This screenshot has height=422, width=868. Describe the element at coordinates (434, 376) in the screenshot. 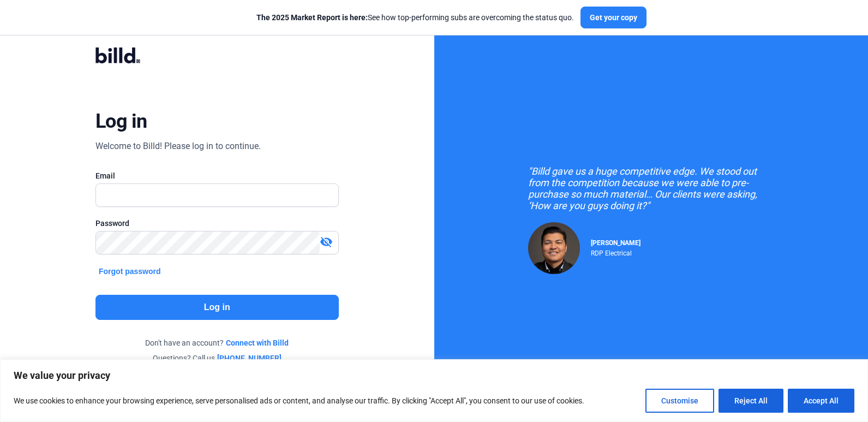

I see `p: We value your privacy` at that location.